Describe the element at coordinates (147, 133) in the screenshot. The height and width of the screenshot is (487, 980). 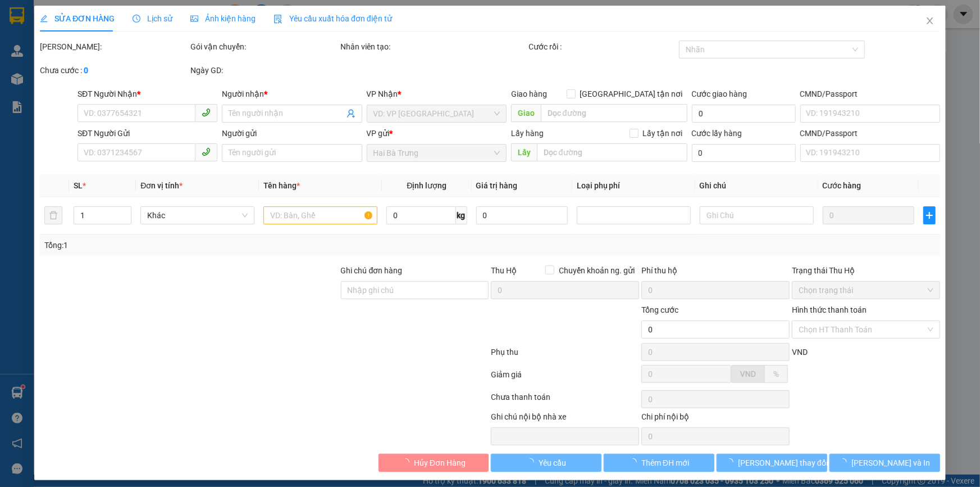
I see `div: SĐT Người Gửi` at that location.